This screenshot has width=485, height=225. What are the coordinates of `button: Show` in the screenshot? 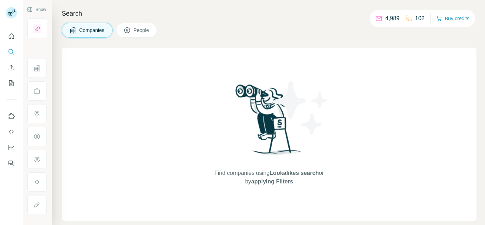 It's located at (37, 10).